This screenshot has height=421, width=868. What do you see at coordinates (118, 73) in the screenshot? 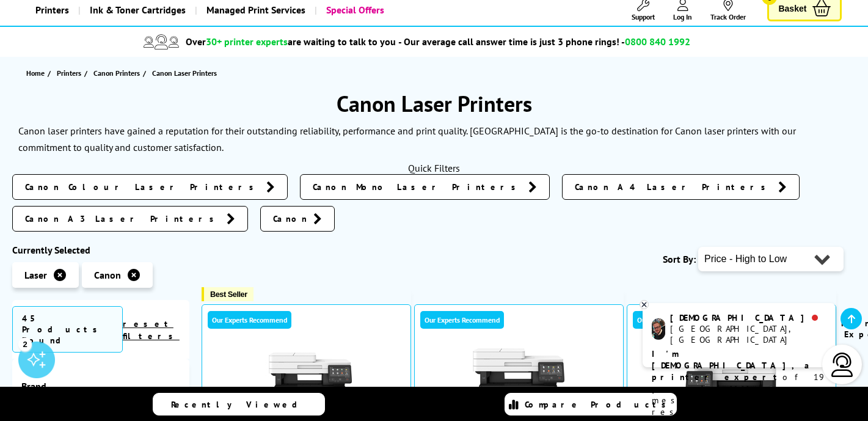
I see `a: Canon Printers` at bounding box center [118, 73].